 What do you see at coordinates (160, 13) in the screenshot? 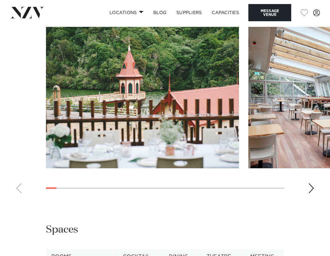
I see `a: BLOG` at bounding box center [160, 13].